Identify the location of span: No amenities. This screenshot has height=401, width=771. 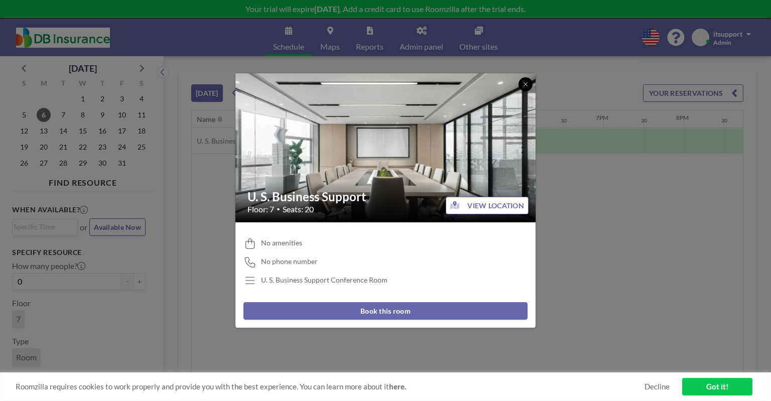
(282, 243).